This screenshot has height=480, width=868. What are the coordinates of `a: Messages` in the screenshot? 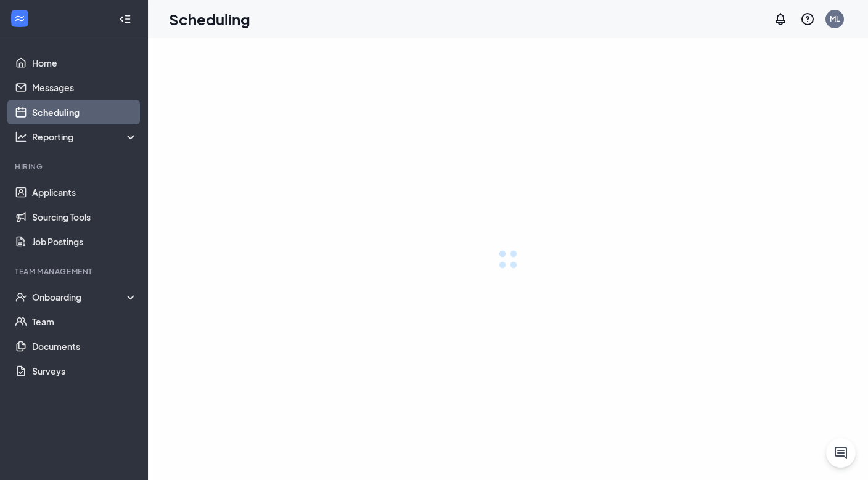 It's located at (84, 88).